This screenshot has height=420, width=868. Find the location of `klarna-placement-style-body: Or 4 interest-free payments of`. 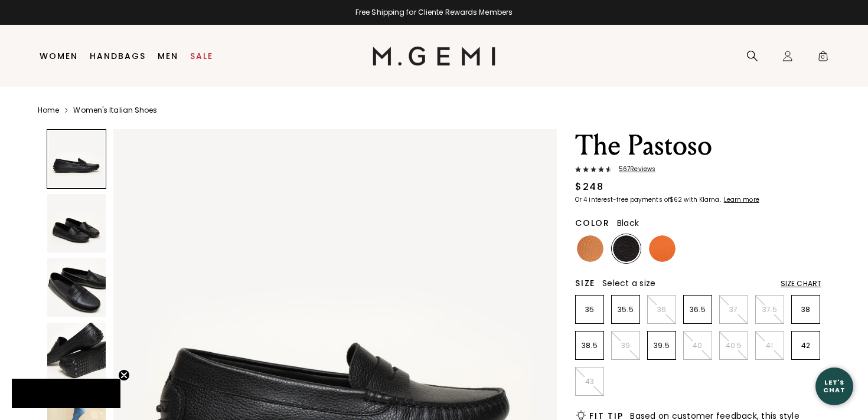

klarna-placement-style-body: Or 4 interest-free payments of is located at coordinates (623, 199).